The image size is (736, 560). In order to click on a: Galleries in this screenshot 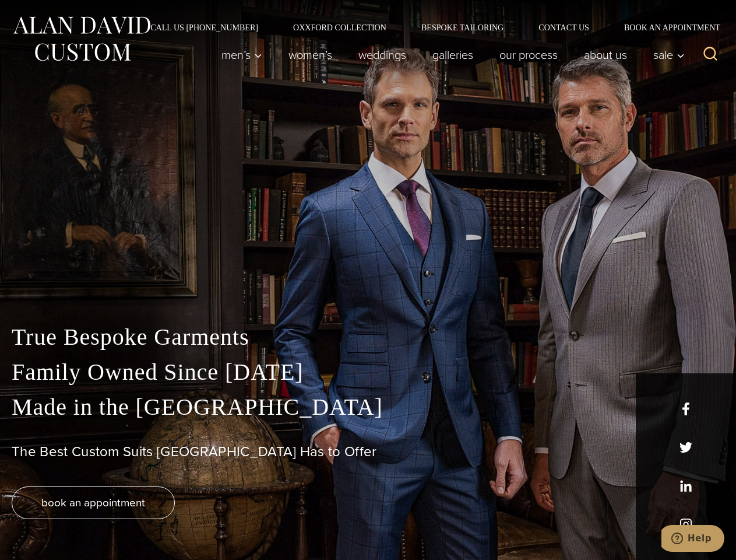, I will do `click(453, 55)`.